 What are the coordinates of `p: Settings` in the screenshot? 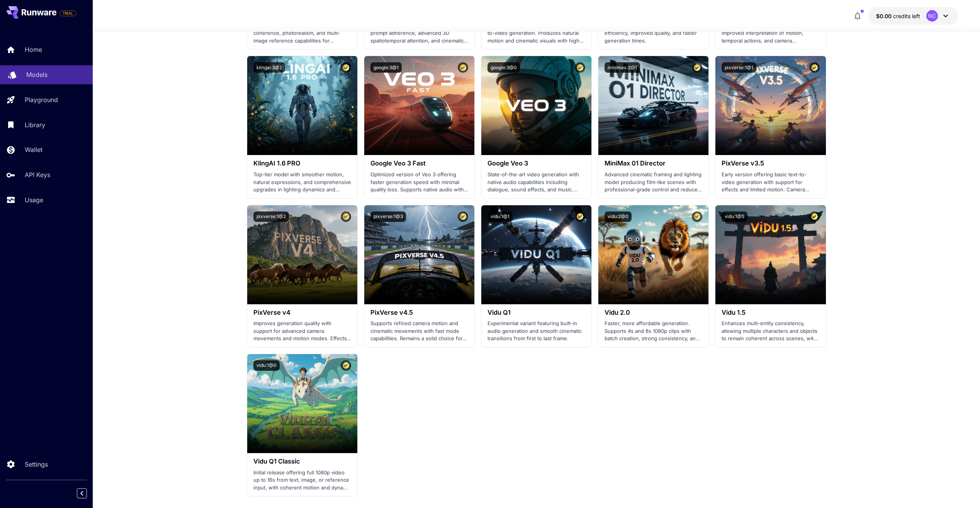 It's located at (36, 464).